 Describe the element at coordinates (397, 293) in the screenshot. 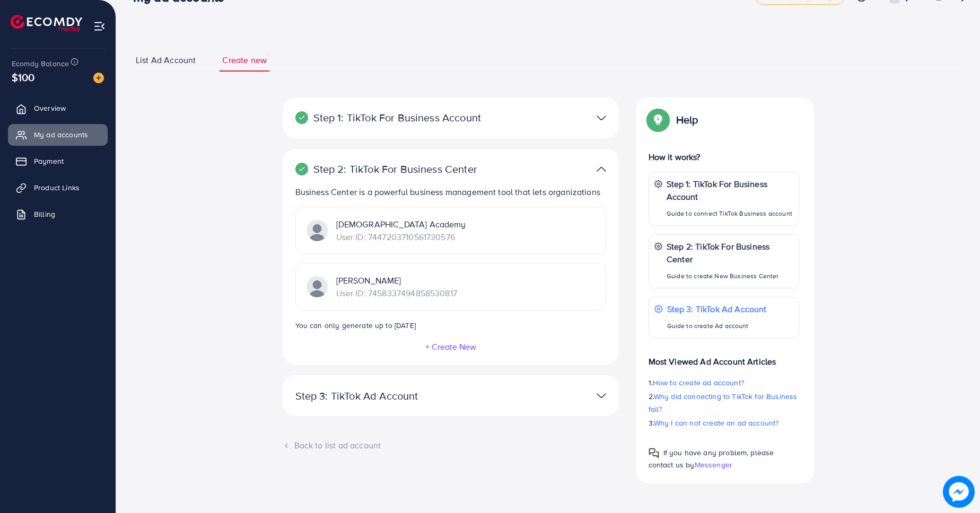

I see `p: User ID: 7458337494858530817` at that location.